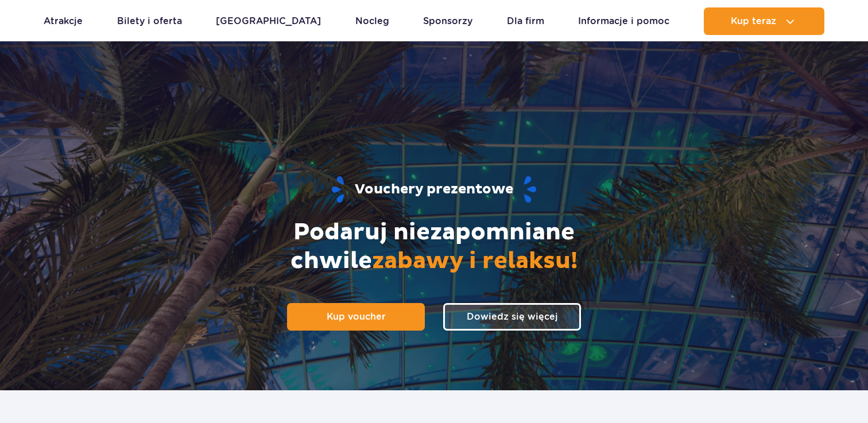 This screenshot has width=868, height=423. What do you see at coordinates (474, 261) in the screenshot?
I see `span: zabawy i relaksu!` at bounding box center [474, 261].